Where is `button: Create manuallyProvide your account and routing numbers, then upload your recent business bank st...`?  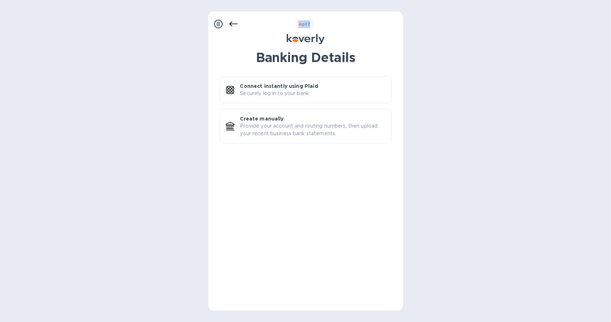 button: Create manuallyProvide your account and routing numbers, then upload your recent business bank st... is located at coordinates (306, 126).